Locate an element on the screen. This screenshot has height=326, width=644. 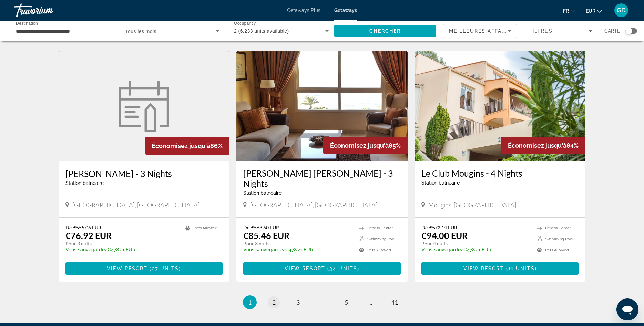
img: Le Club Mougins - 4 Nights is located at coordinates (500, 106).